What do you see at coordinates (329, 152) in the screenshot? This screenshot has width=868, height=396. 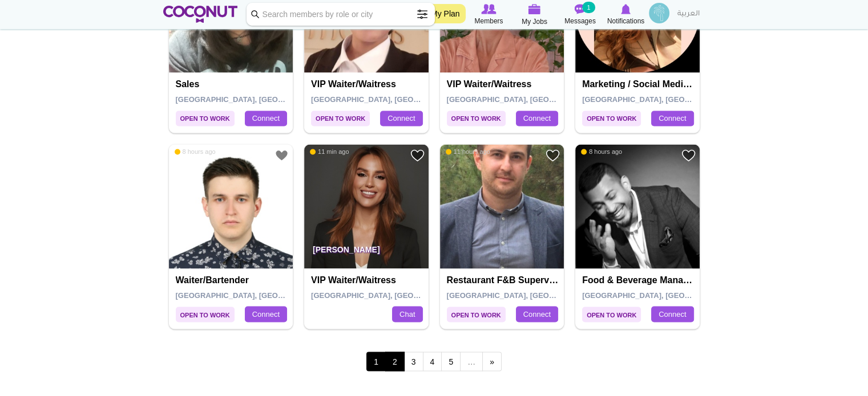 I see `span: 11 min ago` at bounding box center [329, 152].